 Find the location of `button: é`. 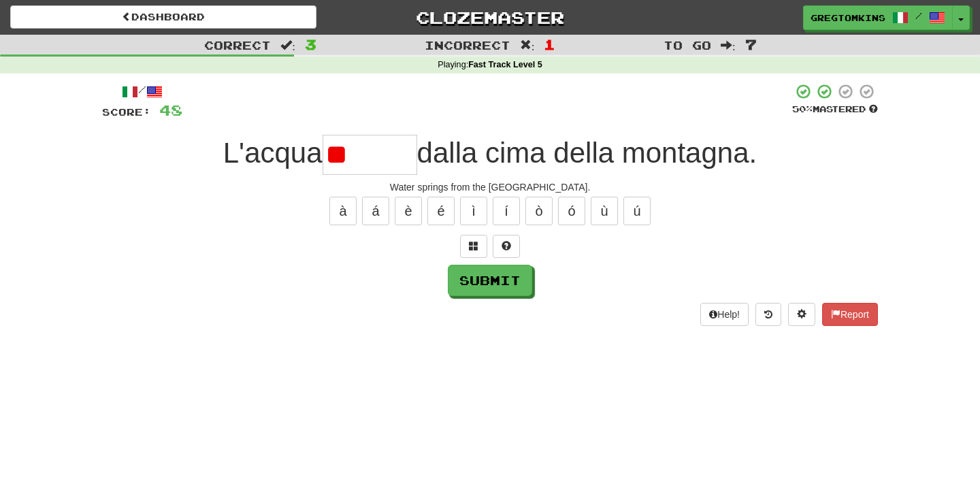

button: é is located at coordinates (441, 211).